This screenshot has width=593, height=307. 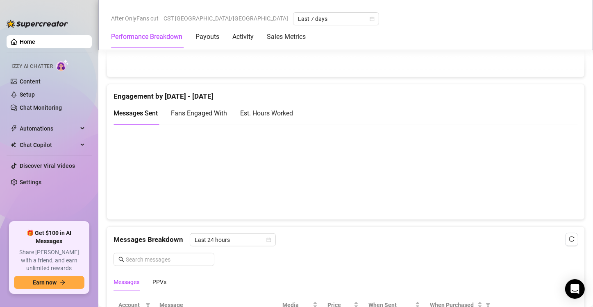 I want to click on div: Messages Breakdown, so click(x=345, y=240).